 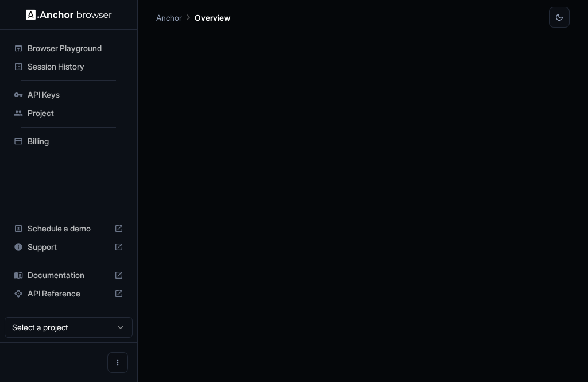 I want to click on span: Schedule a demo, so click(x=68, y=228).